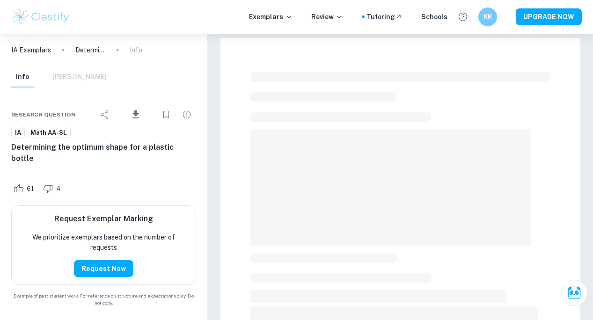 The width and height of the screenshot is (593, 320). Describe the element at coordinates (327, 17) in the screenshot. I see `p: Review` at that location.